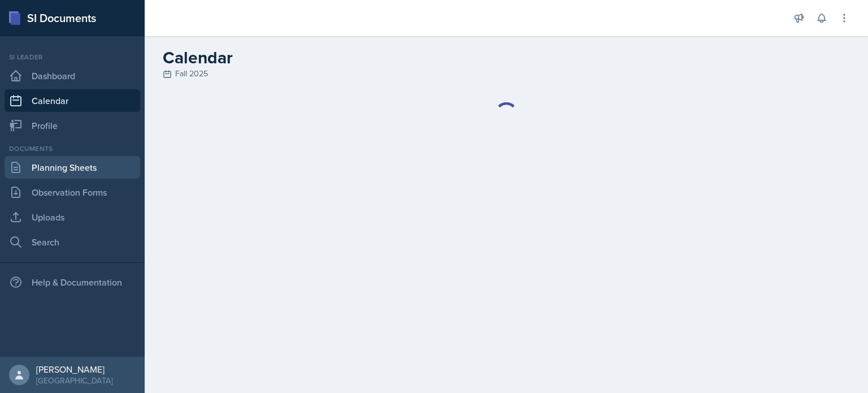  What do you see at coordinates (72, 126) in the screenshot?
I see `a: Profile` at bounding box center [72, 126].